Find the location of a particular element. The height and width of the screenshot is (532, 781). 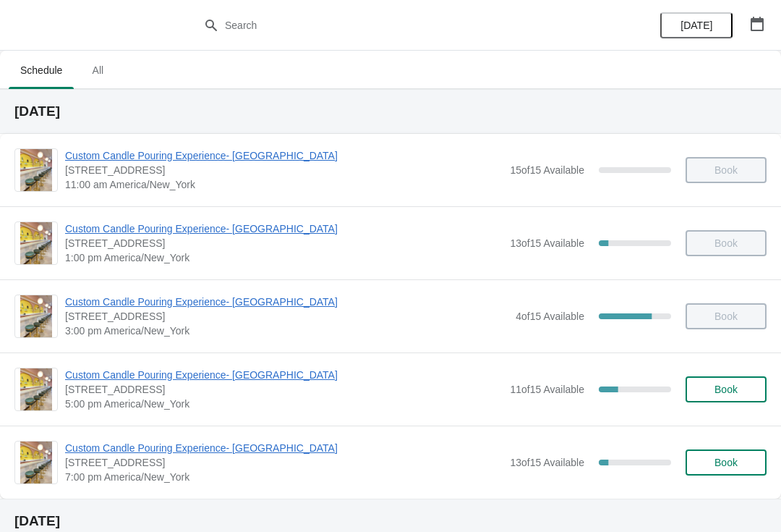

span: 11 of 15 Available is located at coordinates (547, 390).